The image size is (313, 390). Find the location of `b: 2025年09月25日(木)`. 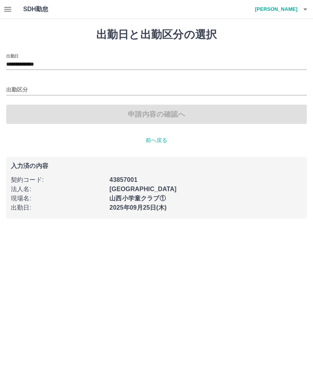

b: 2025年09月25日(木) is located at coordinates (138, 207).